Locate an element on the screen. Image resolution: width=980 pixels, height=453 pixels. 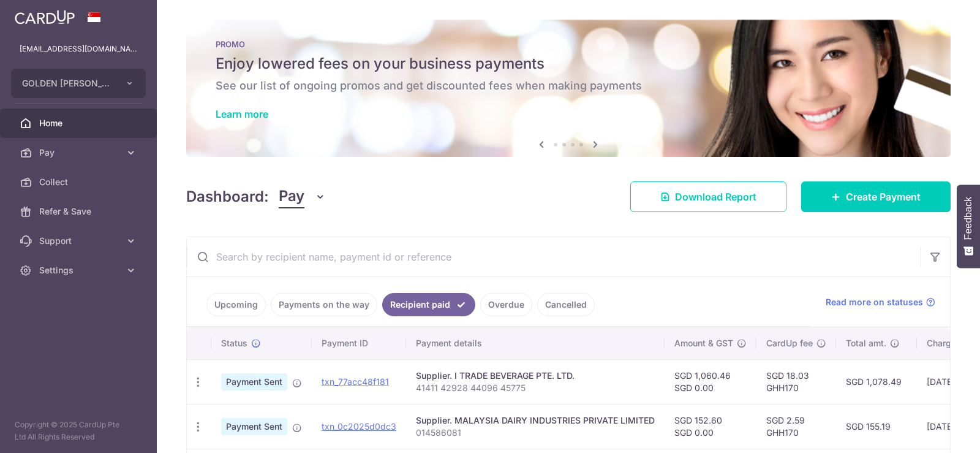
span: Charge date is located at coordinates (952, 343).